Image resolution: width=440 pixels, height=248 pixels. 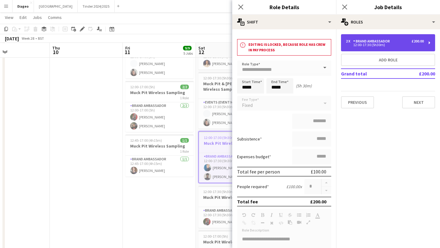 What do you see at coordinates (416, 74) in the screenshot?
I see `td: £200.00` at bounding box center [416, 74].